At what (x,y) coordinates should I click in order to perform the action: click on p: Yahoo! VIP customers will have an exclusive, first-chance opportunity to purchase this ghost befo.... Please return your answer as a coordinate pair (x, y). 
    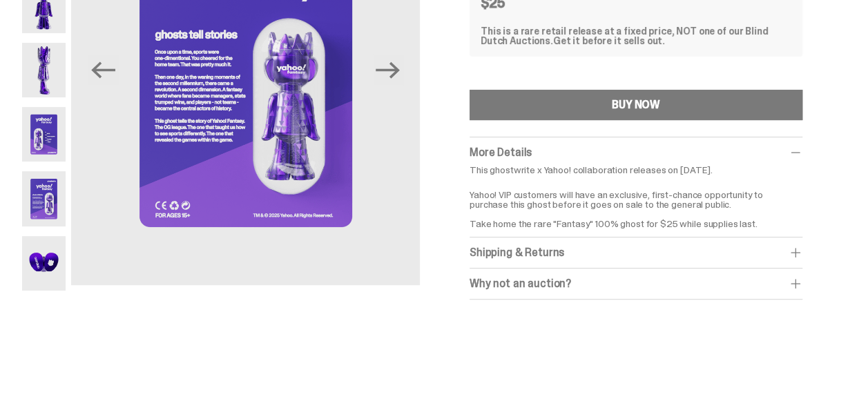
    Looking at the image, I should click on (636, 204).